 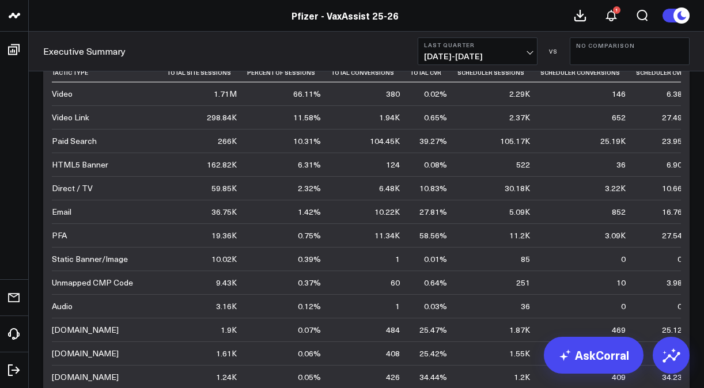 I want to click on a: Pfizer - VaxAssist 25-26, so click(x=345, y=16).